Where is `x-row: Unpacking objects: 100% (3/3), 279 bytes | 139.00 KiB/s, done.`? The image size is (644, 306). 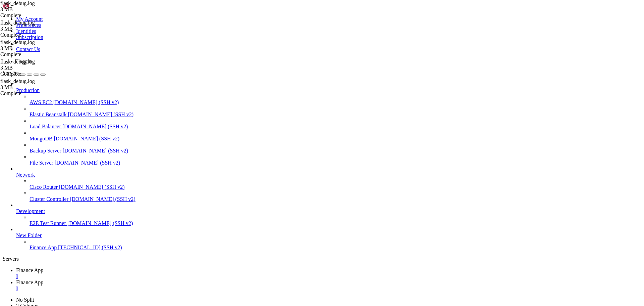
x-row: Unpacking objects: 100% (3/3), 279 bytes | 139.00 KiB/s, done. is located at coordinates (280, 125).